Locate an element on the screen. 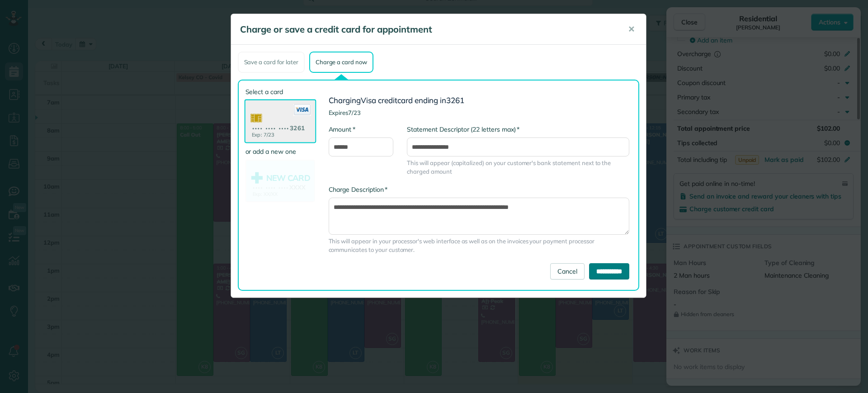 This screenshot has height=393, width=868. span: This will appear in your processor's web interface as well as on the invoices your payment proces... is located at coordinates (479, 245).